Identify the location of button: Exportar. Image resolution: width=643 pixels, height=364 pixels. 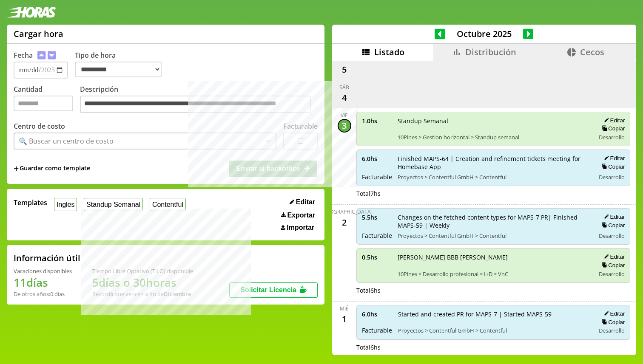
(298, 215).